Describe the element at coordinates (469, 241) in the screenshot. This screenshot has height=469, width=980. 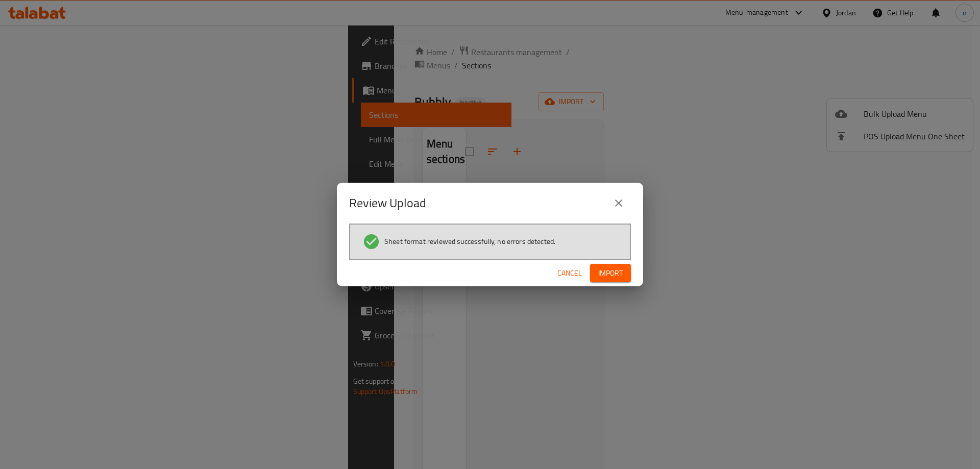
I see `span: Sheet format reviewed successfully, no errors detected.` at that location.